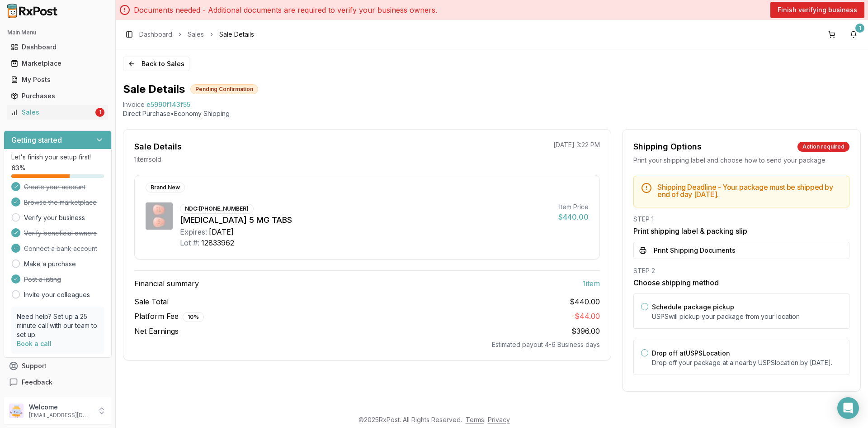 The image size is (868, 428). What do you see at coordinates (156, 64) in the screenshot?
I see `button: Back to Sales` at bounding box center [156, 64].